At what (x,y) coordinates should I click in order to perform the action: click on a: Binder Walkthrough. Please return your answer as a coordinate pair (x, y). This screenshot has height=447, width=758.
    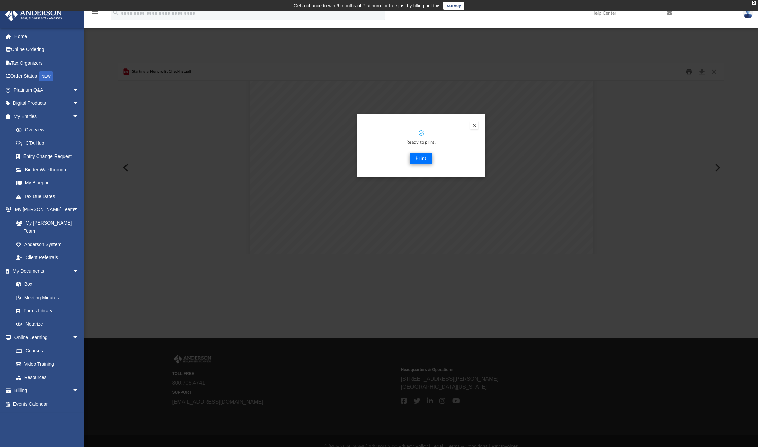
    Looking at the image, I should click on (49, 170).